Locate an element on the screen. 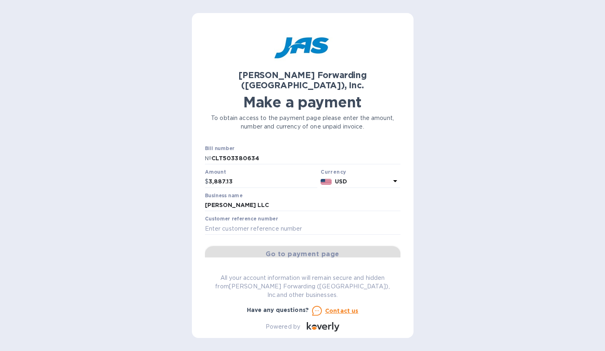 This screenshot has height=351, width=605. p: № is located at coordinates (208, 158).